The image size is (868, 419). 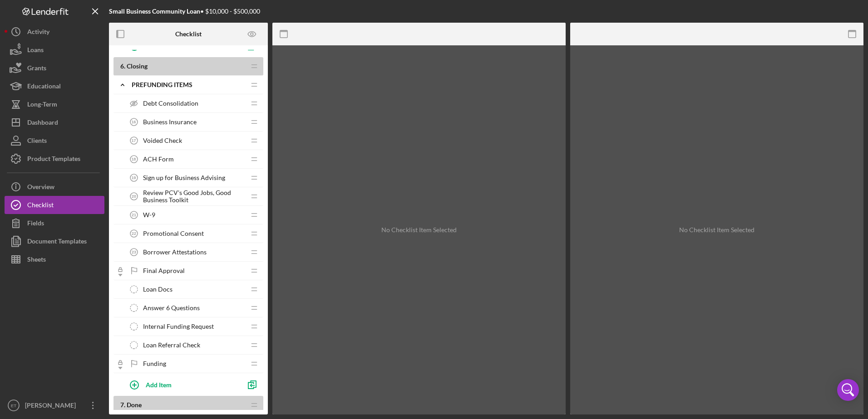 I want to click on button: Product Templates, so click(x=55, y=159).